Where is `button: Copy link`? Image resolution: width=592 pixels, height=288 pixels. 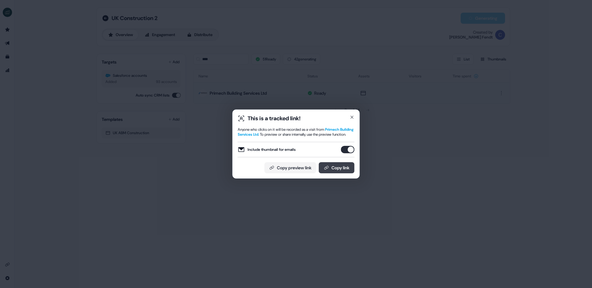
button: Copy link is located at coordinates (337, 168).